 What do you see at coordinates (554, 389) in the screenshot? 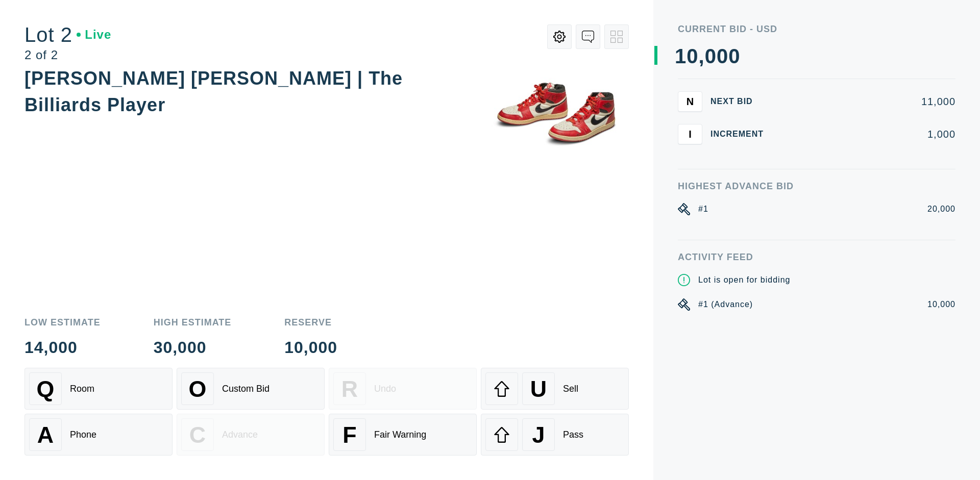
I see `button: USell` at bounding box center [554, 389].